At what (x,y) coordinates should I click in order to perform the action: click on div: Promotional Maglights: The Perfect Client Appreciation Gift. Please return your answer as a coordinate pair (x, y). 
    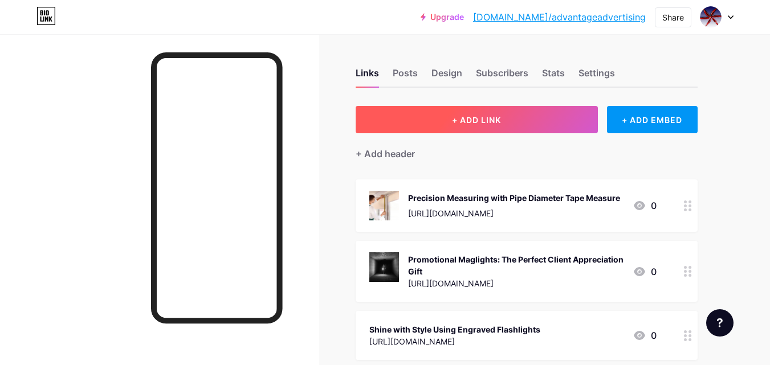
    Looking at the image, I should click on (516, 266).